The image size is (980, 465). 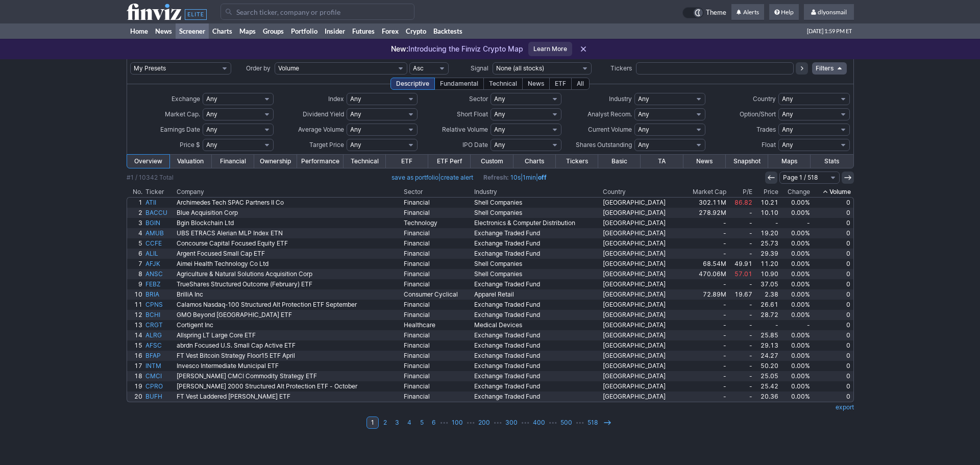 What do you see at coordinates (288, 295) in the screenshot?
I see `a: BrilliA Inc` at bounding box center [288, 295].